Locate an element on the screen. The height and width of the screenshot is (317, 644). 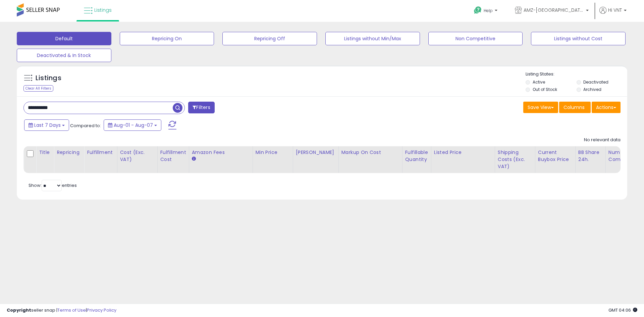
div: Cost (Exc. VAT) is located at coordinates (137, 156).